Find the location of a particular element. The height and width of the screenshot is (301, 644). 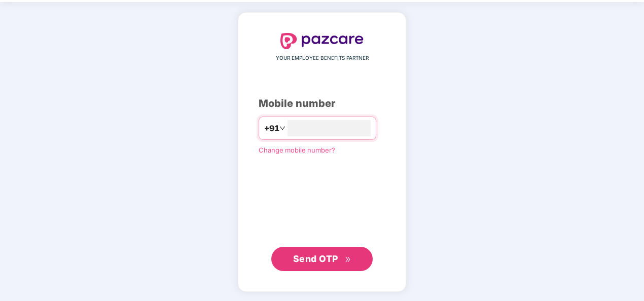

span: double-right is located at coordinates (348, 259).